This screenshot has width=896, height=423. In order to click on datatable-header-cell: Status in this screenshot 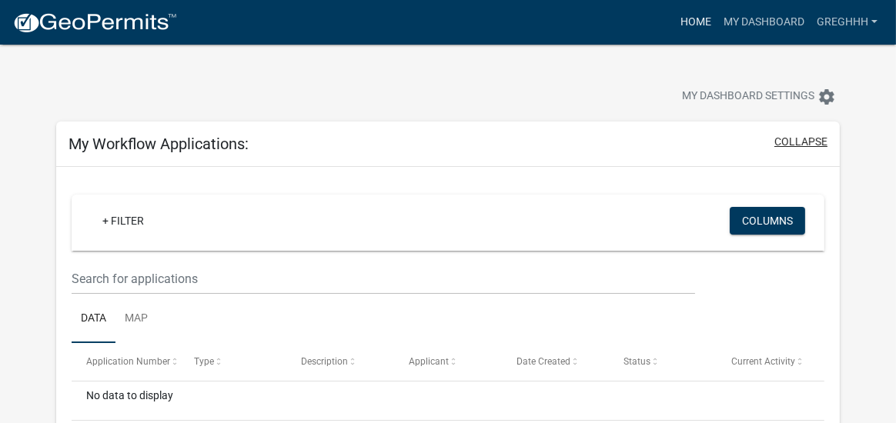, I will do `click(663, 362)`.